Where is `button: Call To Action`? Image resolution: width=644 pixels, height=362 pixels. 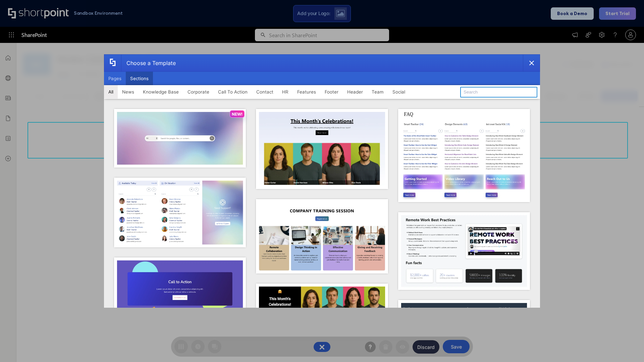
button: Call To Action is located at coordinates (233, 92).